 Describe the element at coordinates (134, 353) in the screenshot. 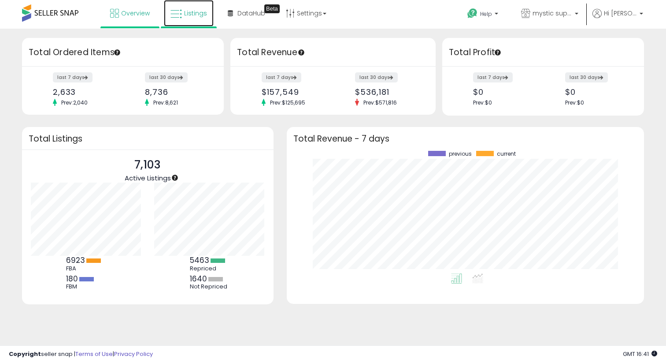

I see `a: Privacy Policy` at that location.